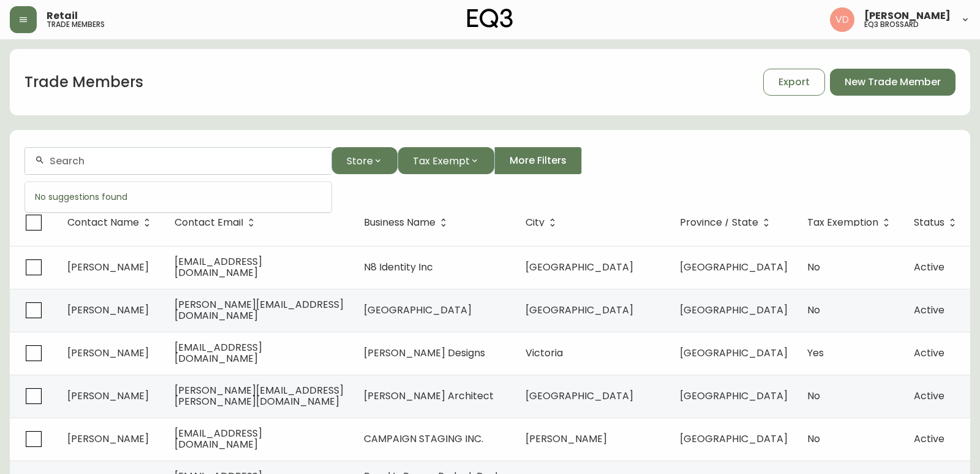 The width and height of the screenshot is (980, 474). Describe the element at coordinates (423, 439) in the screenshot. I see `span: CAMPAIGN STAGING INC.` at that location.